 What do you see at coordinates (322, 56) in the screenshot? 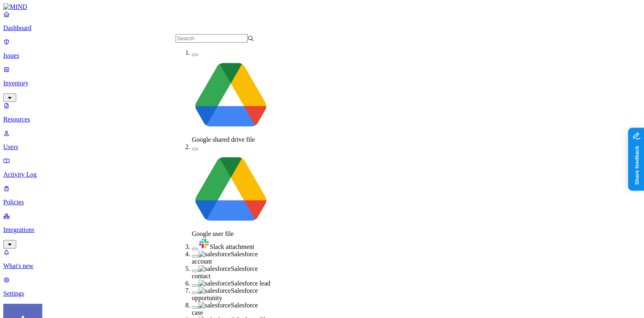
I see `p: Issues` at bounding box center [322, 56].